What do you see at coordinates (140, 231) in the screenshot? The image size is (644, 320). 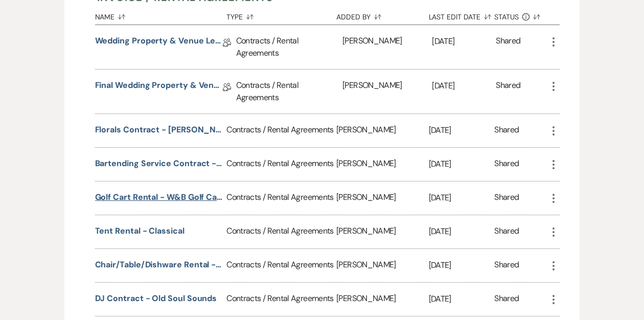 I see `button: Tent Rental - Classical` at bounding box center [140, 231].